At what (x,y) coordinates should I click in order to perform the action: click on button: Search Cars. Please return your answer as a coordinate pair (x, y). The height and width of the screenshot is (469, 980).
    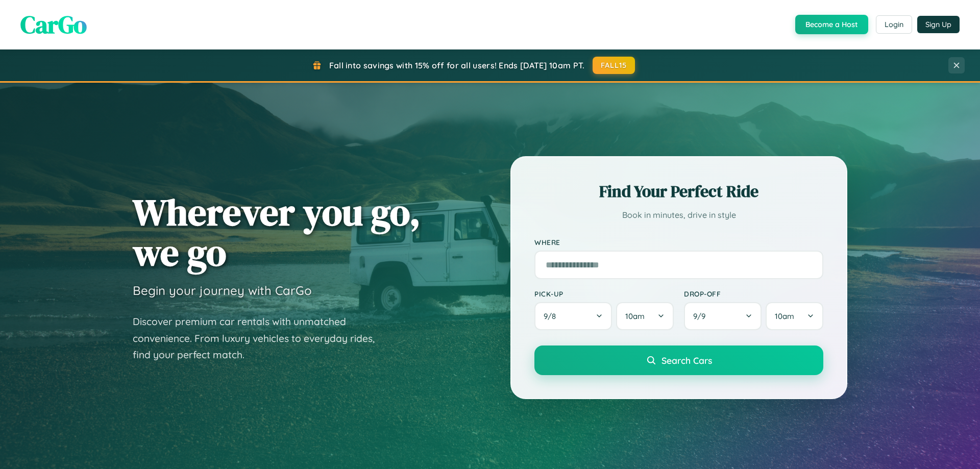
    Looking at the image, I should click on (678, 360).